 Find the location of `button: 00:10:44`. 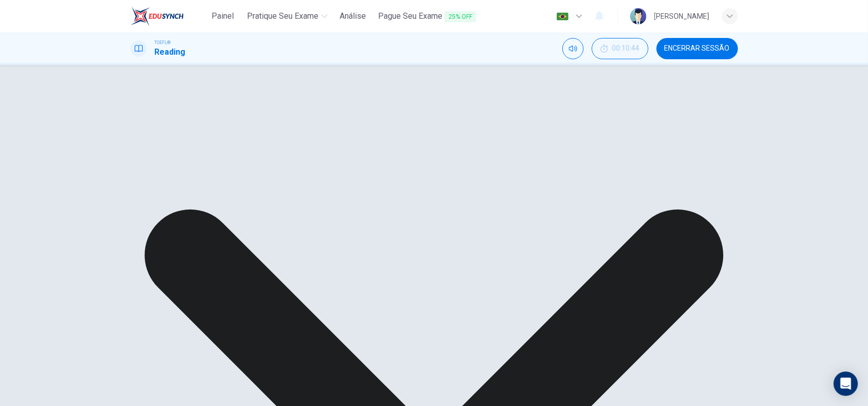

button: 00:10:44 is located at coordinates (620, 49).